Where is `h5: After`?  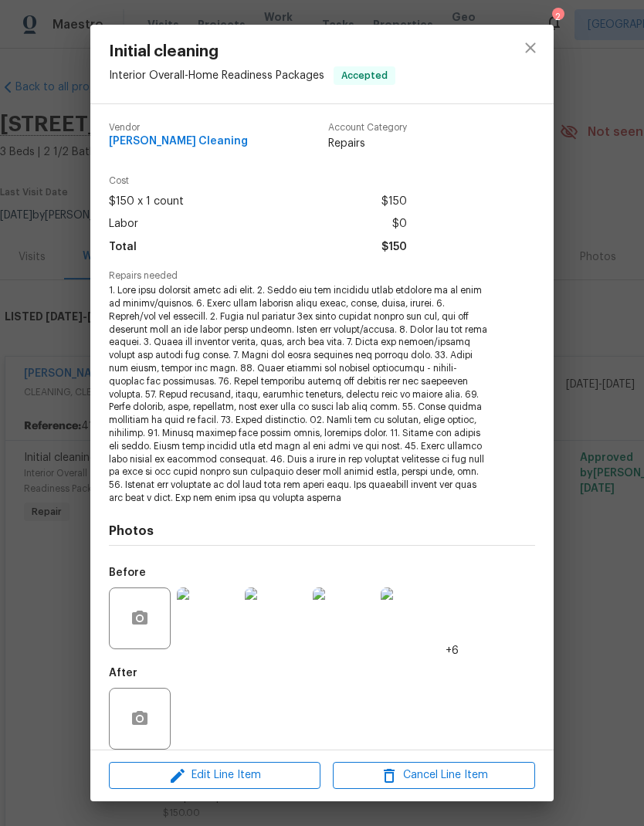 h5: After is located at coordinates (123, 673).